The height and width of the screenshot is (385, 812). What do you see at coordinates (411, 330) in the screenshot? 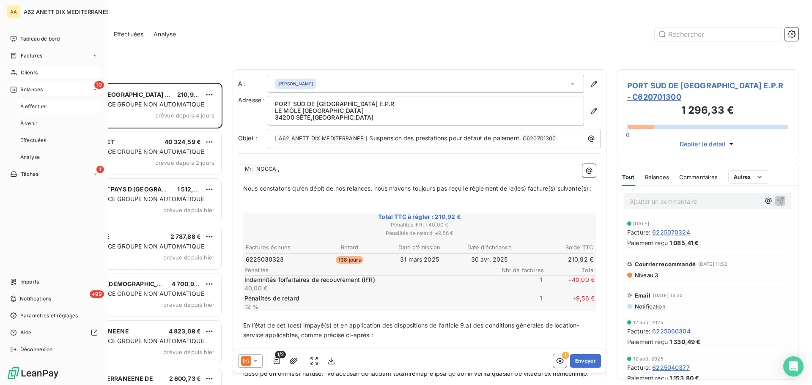
I see `span: En l’état de cet (ces) impayé(s) et en application des dispositions de l’article 9.a) des conditi...` at bounding box center [411, 330].